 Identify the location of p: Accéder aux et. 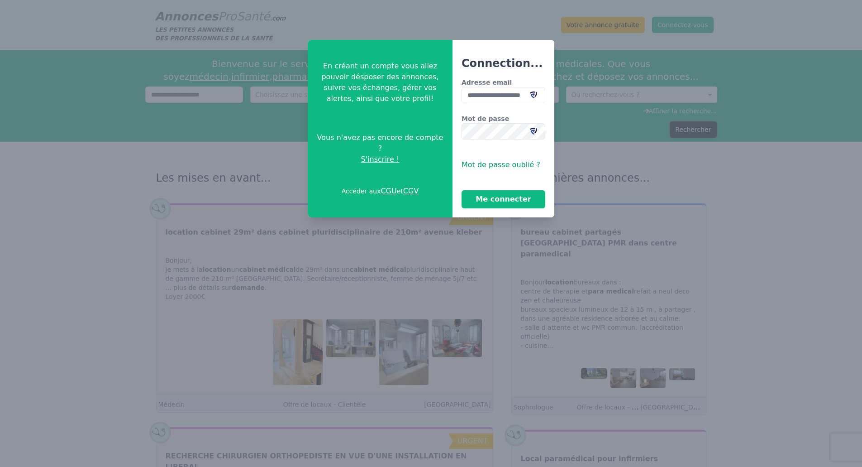
(380, 191).